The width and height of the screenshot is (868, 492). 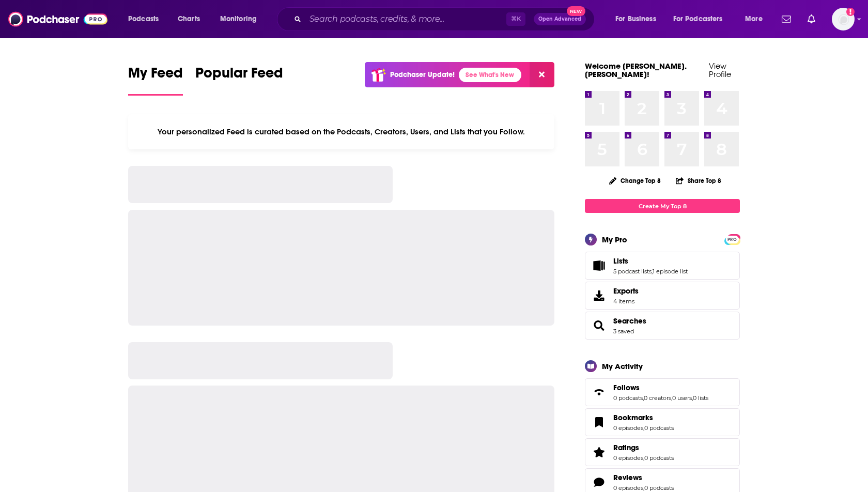 I want to click on span: My Feed, so click(x=155, y=76).